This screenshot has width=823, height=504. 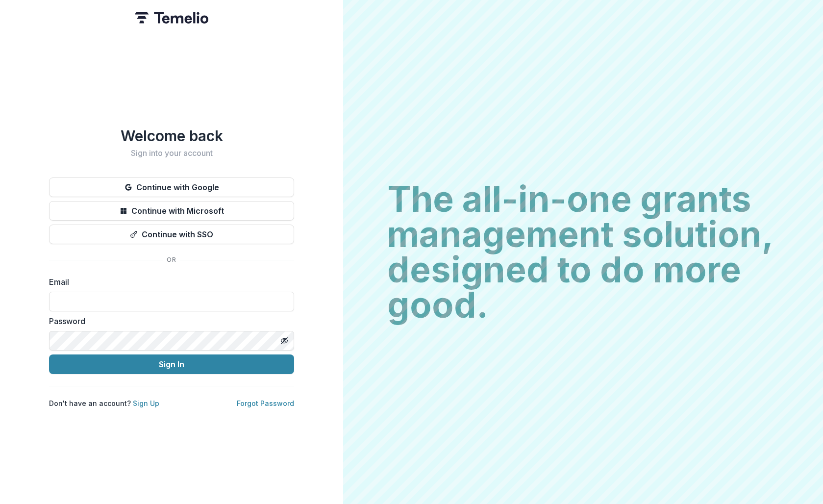 What do you see at coordinates (169, 321) in the screenshot?
I see `label: Password` at bounding box center [169, 321].